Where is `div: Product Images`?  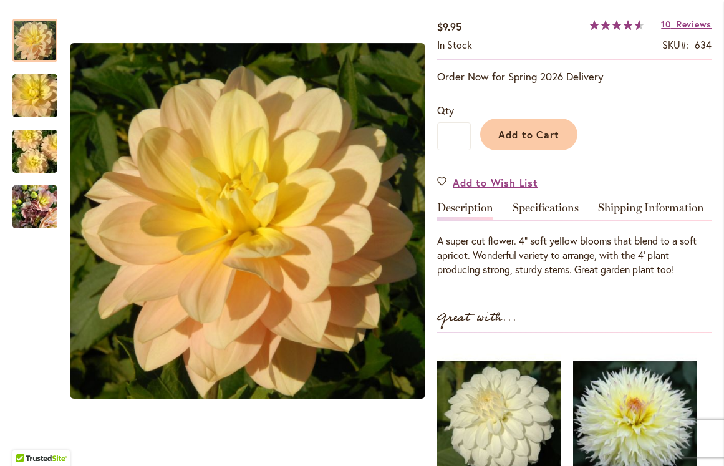 div: Product Images is located at coordinates (275, 220).